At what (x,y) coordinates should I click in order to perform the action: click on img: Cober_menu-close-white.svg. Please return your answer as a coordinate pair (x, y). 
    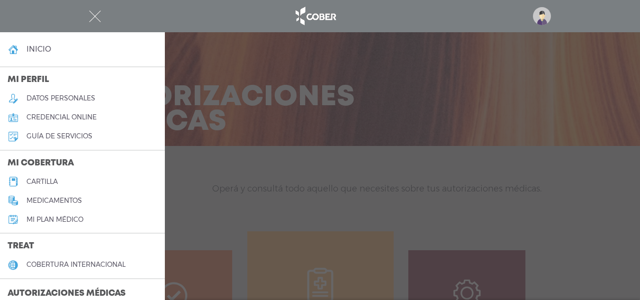
    Looking at the image, I should click on (95, 16).